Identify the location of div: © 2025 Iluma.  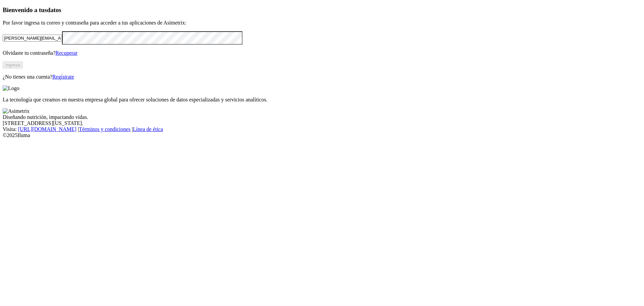
(322, 135).